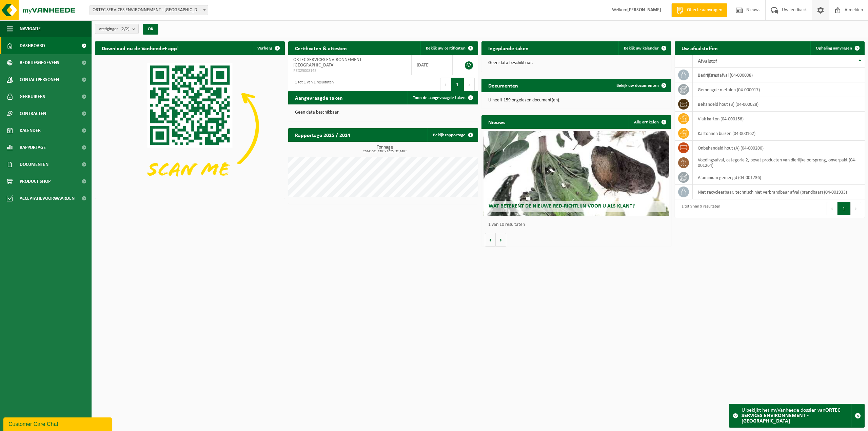  What do you see at coordinates (778, 192) in the screenshot?
I see `td: niet recycleerbaar, technisch niet verbrandbaar afval (brandbaar) (04-001933)` at bounding box center [778, 192].